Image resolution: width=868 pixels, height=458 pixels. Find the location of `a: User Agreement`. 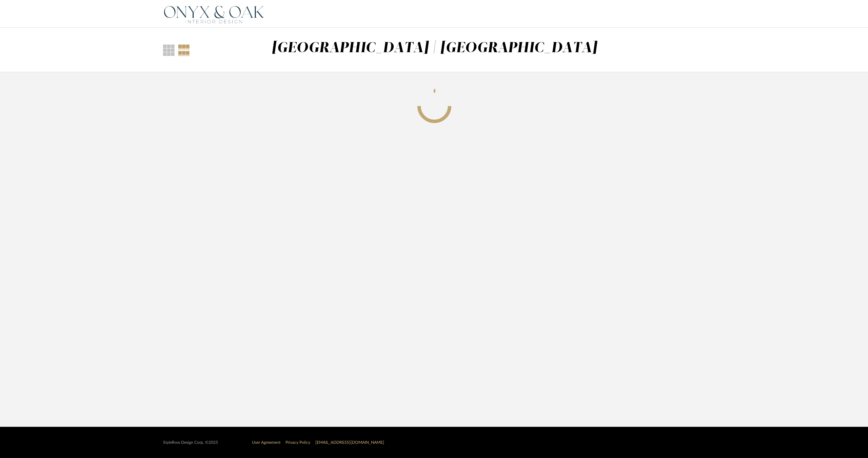

a: User Agreement is located at coordinates (266, 443).